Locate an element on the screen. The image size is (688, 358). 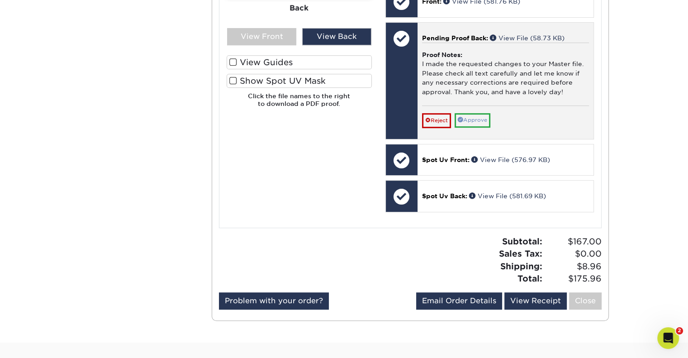
a: View File (581.69 KB) is located at coordinates (508, 196).